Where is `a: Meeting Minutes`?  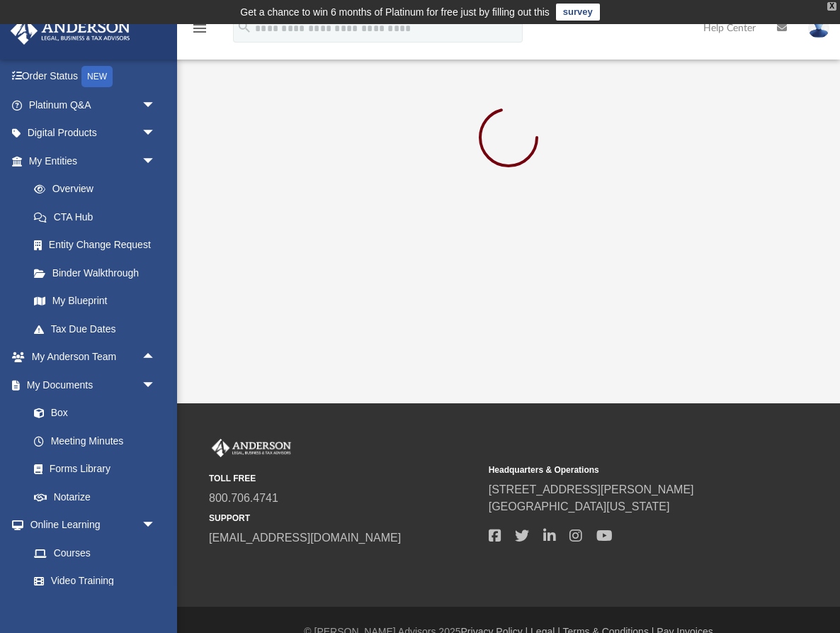 a: Meeting Minutes is located at coordinates (95, 440).